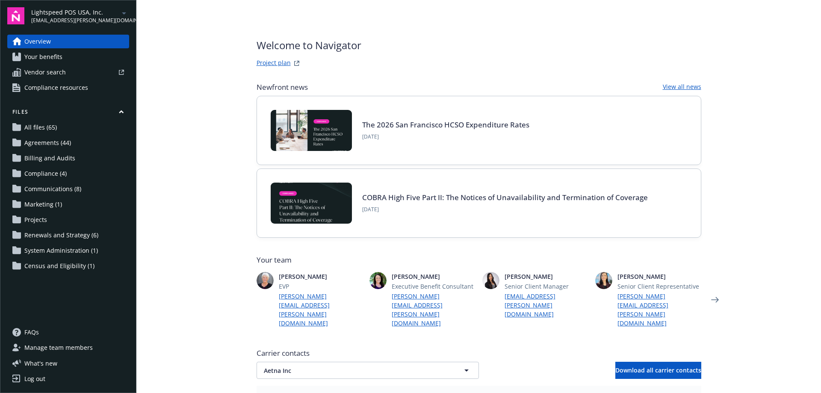 This screenshot has width=821, height=393. What do you see at coordinates (297, 63) in the screenshot?
I see `a: projectPlanWebsite` at bounding box center [297, 63].